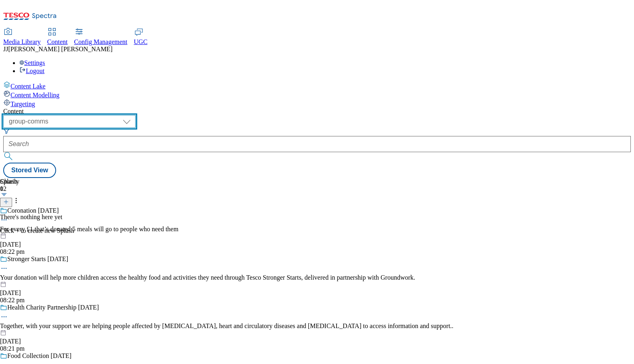 The image size is (634, 364). What do you see at coordinates (317, 111) in the screenshot?
I see `div: Content` at bounding box center [317, 111].